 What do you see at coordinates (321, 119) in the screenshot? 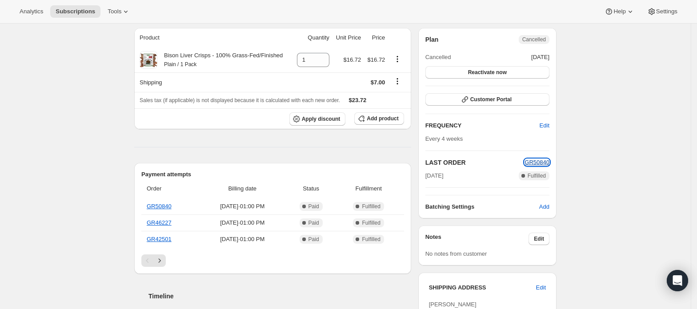
I see `span: Apply discount` at bounding box center [321, 119].